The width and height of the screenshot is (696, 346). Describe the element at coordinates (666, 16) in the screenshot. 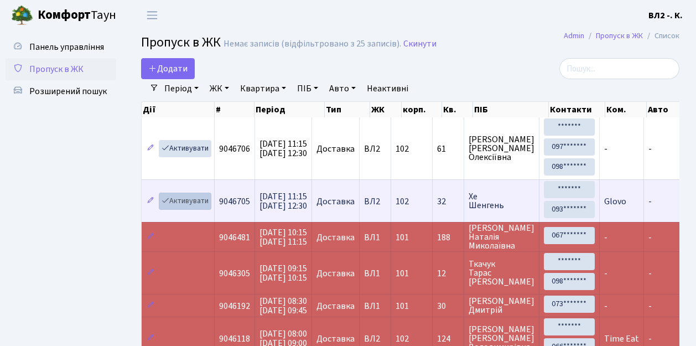

I see `a: ВЛ2 -. К.` at that location.